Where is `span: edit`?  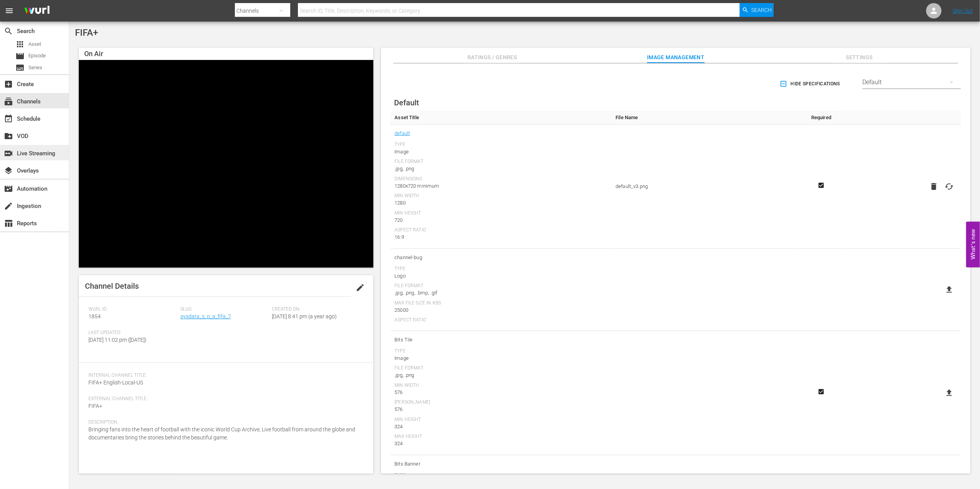
span: edit is located at coordinates (360, 288).